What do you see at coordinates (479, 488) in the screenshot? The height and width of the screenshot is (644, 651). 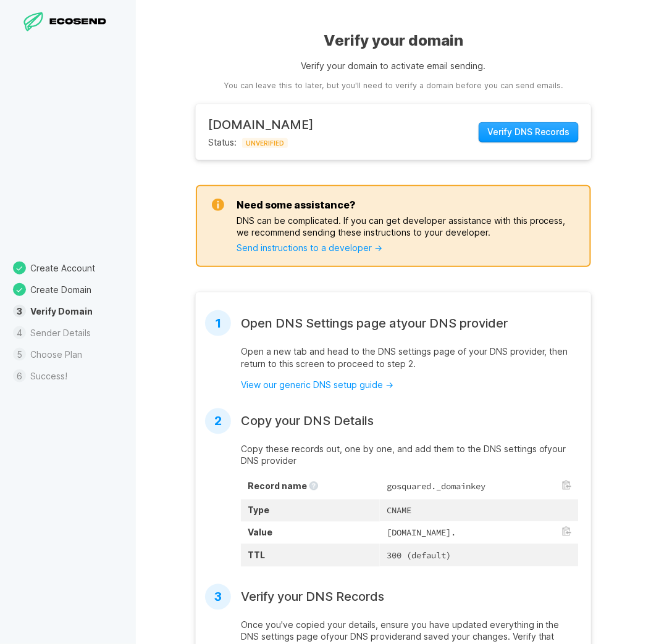 I see `td: gosquared._domainkey` at bounding box center [479, 488].